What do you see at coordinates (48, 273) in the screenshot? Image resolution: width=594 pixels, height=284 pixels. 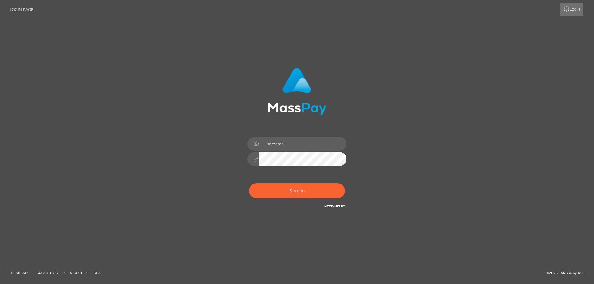 I see `a: About Us` at bounding box center [48, 273].